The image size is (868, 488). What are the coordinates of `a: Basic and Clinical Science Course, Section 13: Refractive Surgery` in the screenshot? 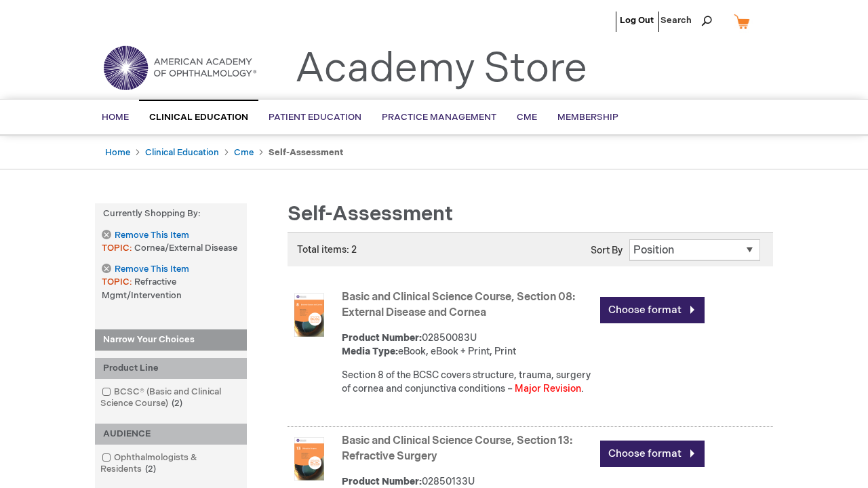 It's located at (457, 449).